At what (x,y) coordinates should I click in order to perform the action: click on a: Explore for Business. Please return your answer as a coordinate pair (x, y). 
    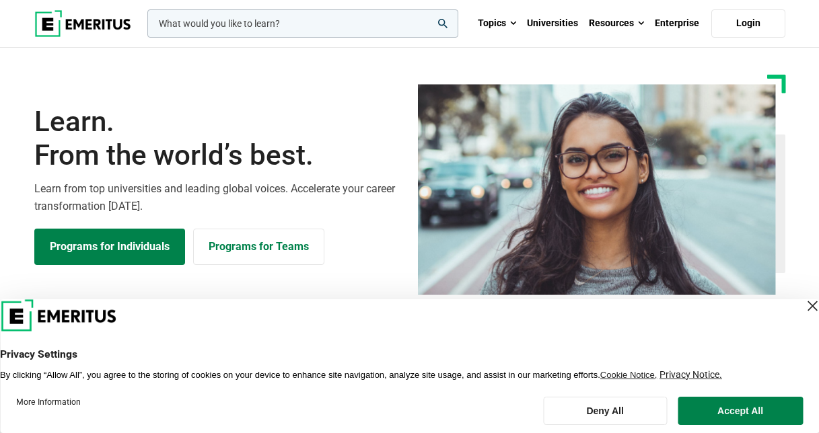
    Looking at the image, I should click on (258, 247).